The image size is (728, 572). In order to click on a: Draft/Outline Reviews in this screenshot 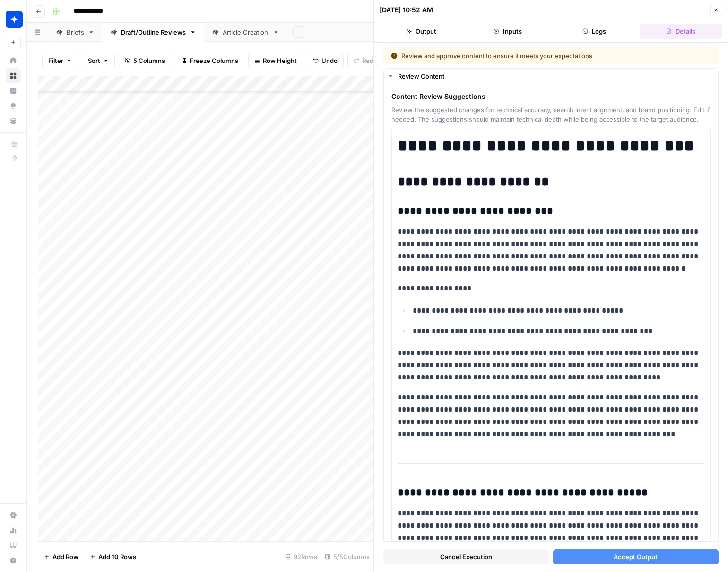, I will do `click(153, 32)`.